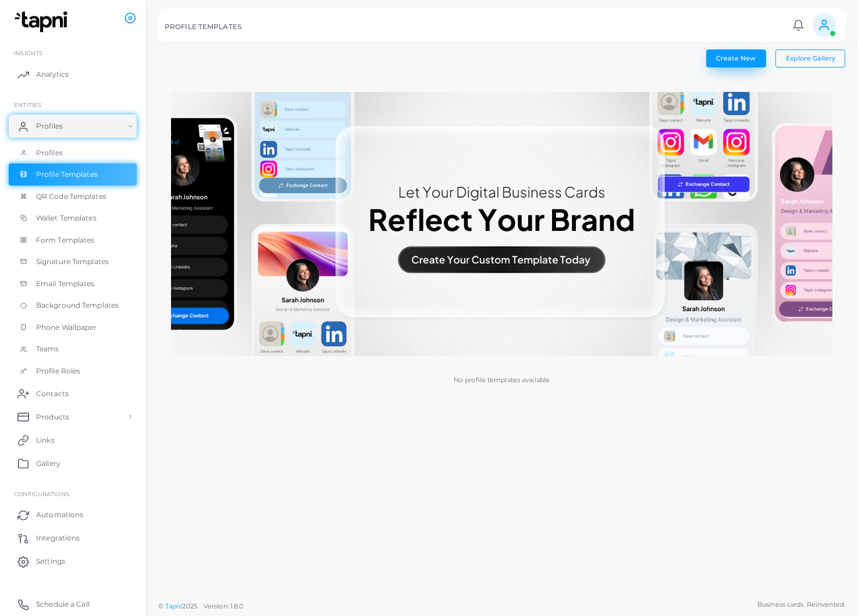  What do you see at coordinates (736, 58) in the screenshot?
I see `span: Create New` at bounding box center [736, 58].